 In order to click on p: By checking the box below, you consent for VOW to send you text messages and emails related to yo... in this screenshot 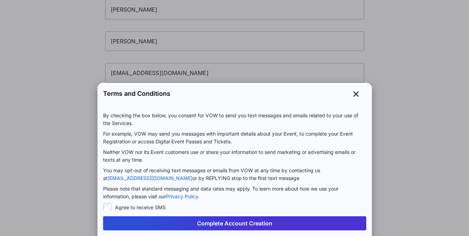, I will do `click(235, 119)`.